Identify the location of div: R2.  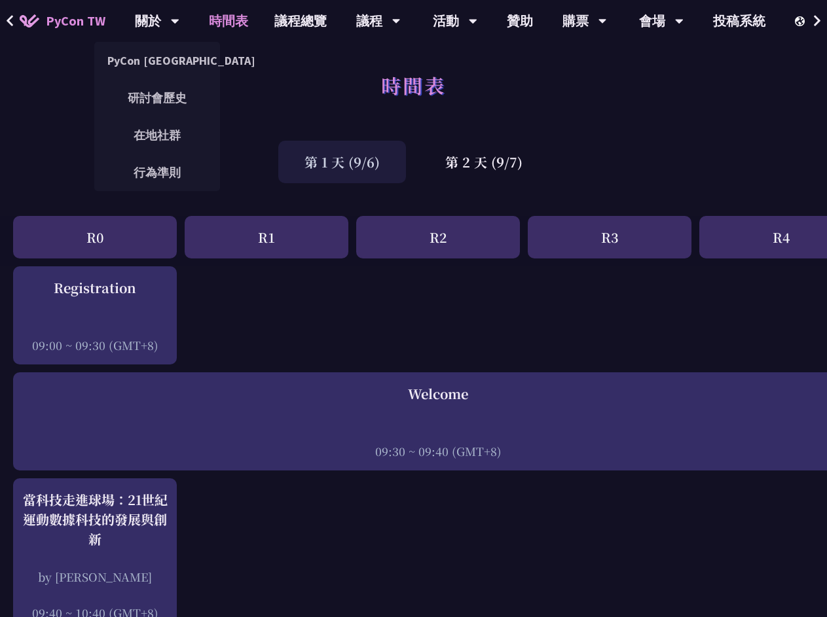
(438, 237).